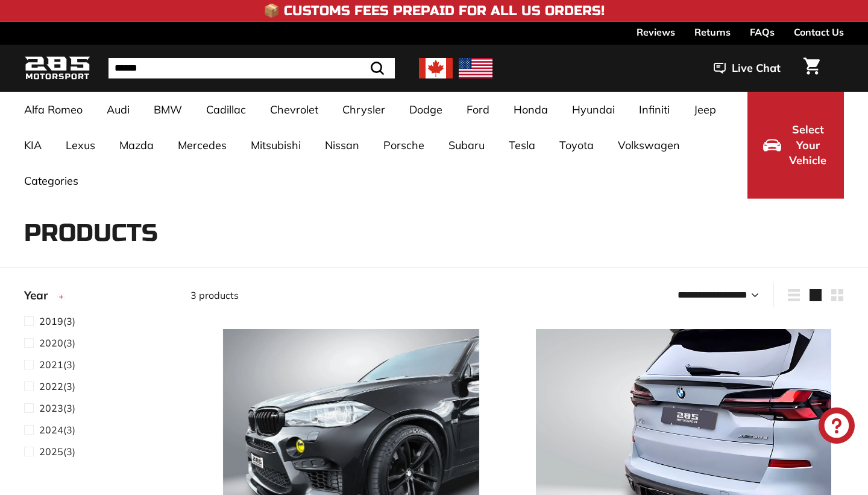  I want to click on a: Chrysler, so click(364, 109).